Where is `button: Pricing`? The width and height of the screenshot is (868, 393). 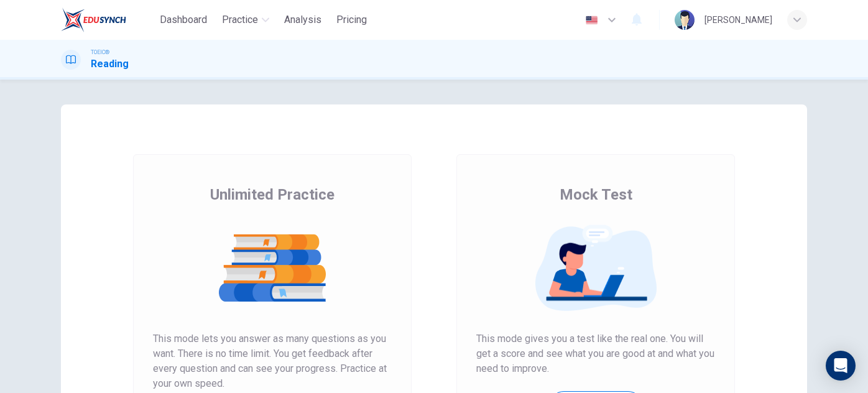
button: Pricing is located at coordinates (351, 20).